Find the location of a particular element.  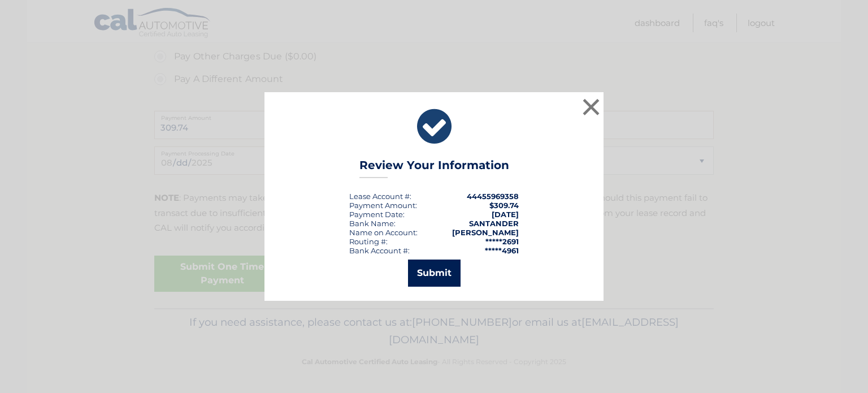

strong: 44455969358 is located at coordinates (492, 196).